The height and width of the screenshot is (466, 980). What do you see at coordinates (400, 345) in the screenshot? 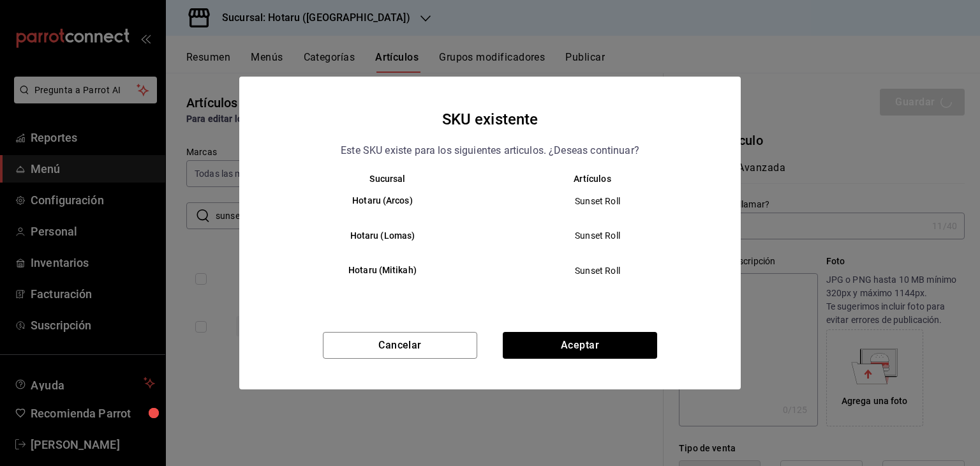
I see `button: Cancelar` at bounding box center [400, 345].